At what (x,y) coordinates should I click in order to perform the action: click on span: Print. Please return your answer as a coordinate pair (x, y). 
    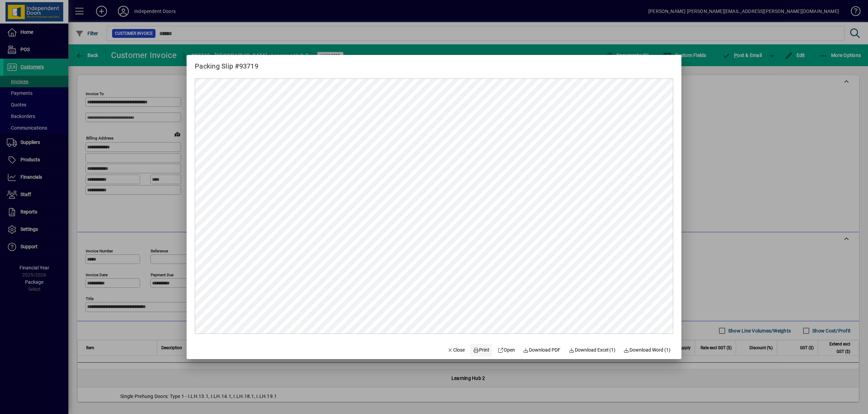
    Looking at the image, I should click on (481, 350).